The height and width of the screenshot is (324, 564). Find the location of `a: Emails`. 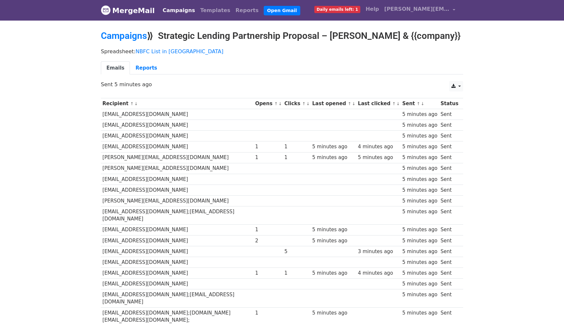

a: Emails is located at coordinates (115, 68).